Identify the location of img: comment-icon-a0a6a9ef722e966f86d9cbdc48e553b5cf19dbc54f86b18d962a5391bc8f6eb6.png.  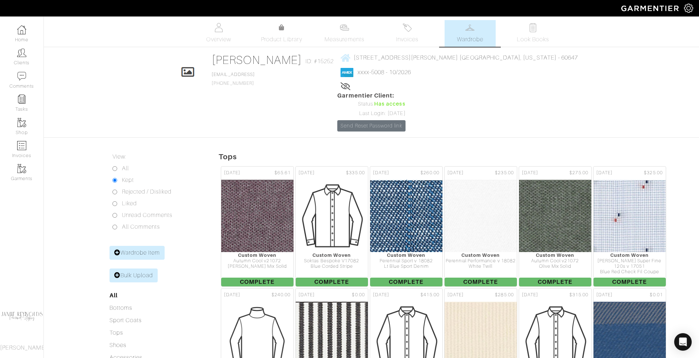
(22, 76).